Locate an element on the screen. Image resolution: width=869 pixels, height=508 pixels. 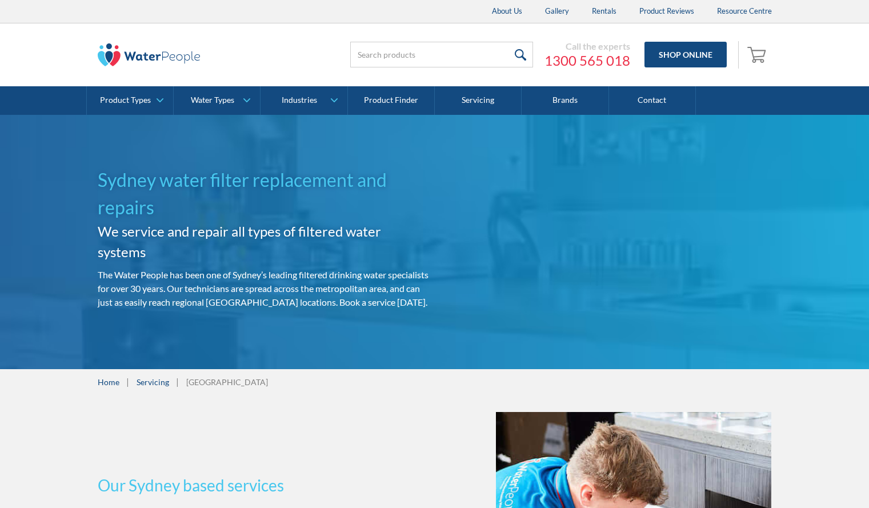
a: Product Types is located at coordinates (130, 101).